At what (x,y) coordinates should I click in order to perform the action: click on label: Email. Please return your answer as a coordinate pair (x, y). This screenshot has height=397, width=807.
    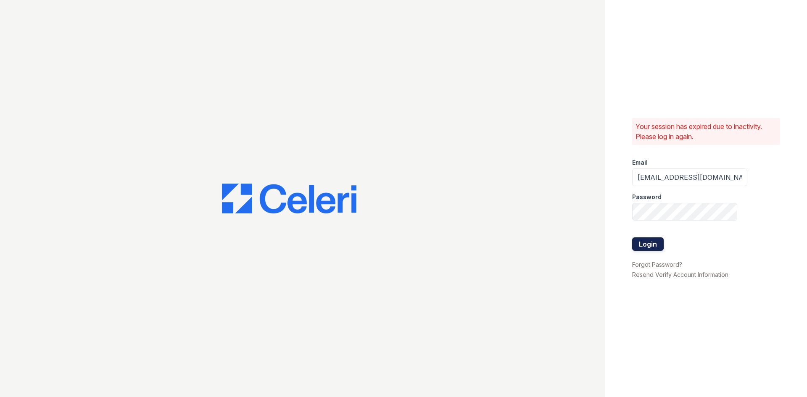
    Looking at the image, I should click on (640, 163).